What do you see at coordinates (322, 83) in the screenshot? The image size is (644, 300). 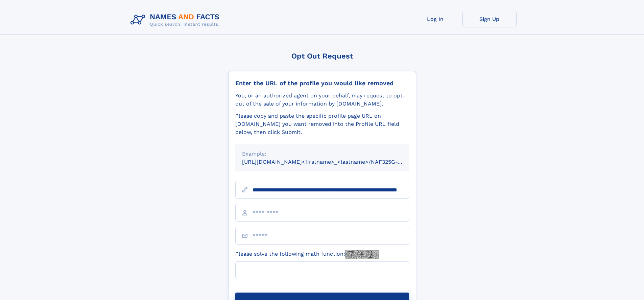 I see `div: Enter the URL of the profile you would like removed` at bounding box center [322, 83].